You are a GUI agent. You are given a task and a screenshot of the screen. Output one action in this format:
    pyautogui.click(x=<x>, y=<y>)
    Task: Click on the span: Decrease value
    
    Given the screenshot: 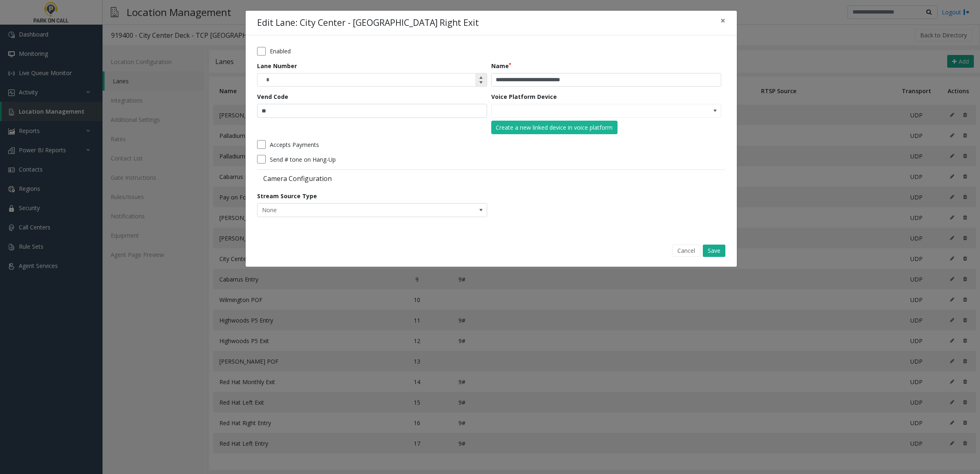 What is the action you would take?
    pyautogui.click(x=481, y=84)
    